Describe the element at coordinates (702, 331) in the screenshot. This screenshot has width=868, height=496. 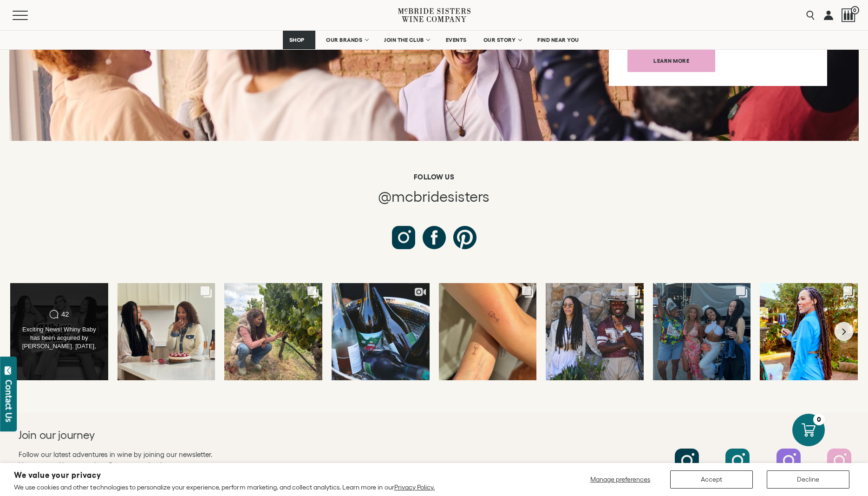
I see `a: Day one of @bluenotejazzfestival was a success! See you all tomorrow at the @...` at that location.